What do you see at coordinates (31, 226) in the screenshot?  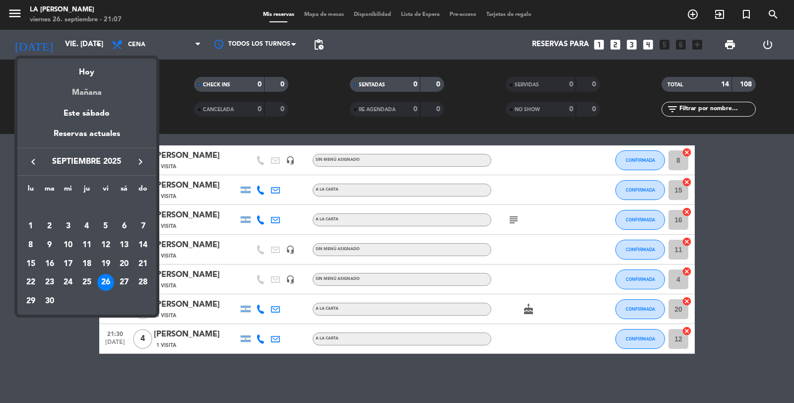 I see `div: 1` at bounding box center [31, 226].